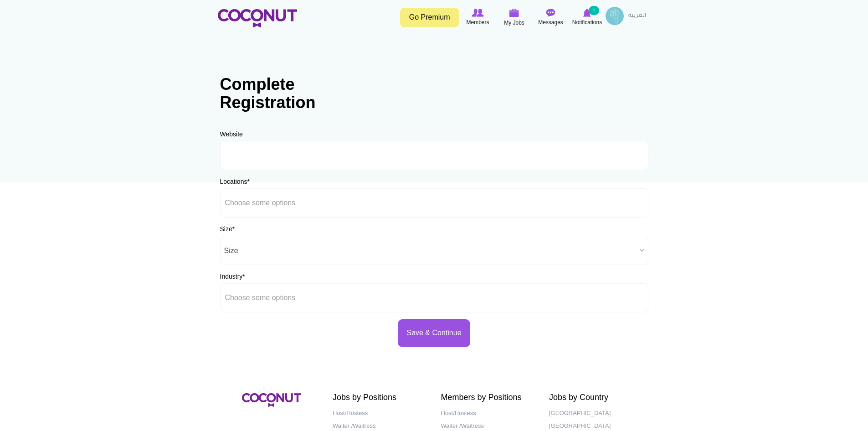 This screenshot has width=868, height=431. What do you see at coordinates (380, 398) in the screenshot?
I see `h2: Jobs by Positions` at bounding box center [380, 398].